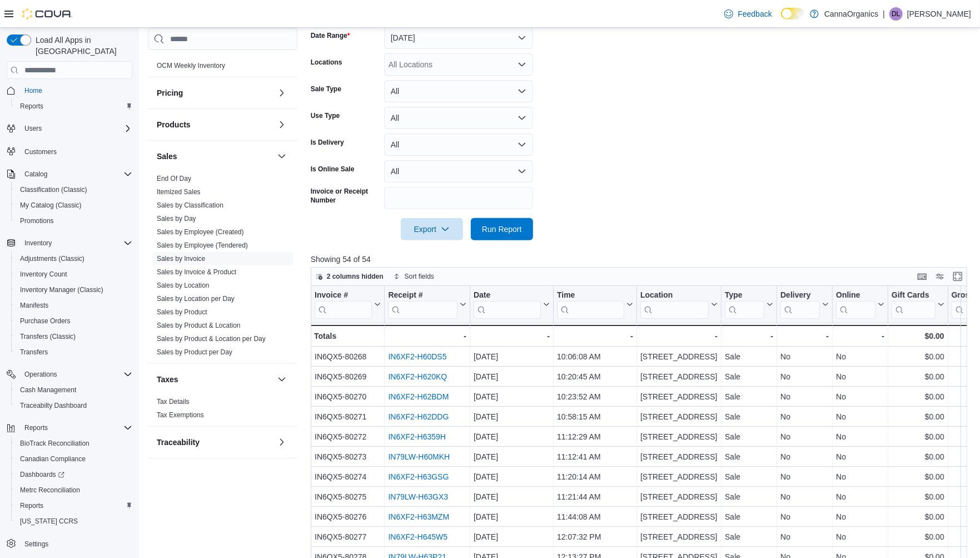 Image resolution: width=980 pixels, height=558 pixels. What do you see at coordinates (679, 304) in the screenshot?
I see `button: Location` at bounding box center [679, 304].